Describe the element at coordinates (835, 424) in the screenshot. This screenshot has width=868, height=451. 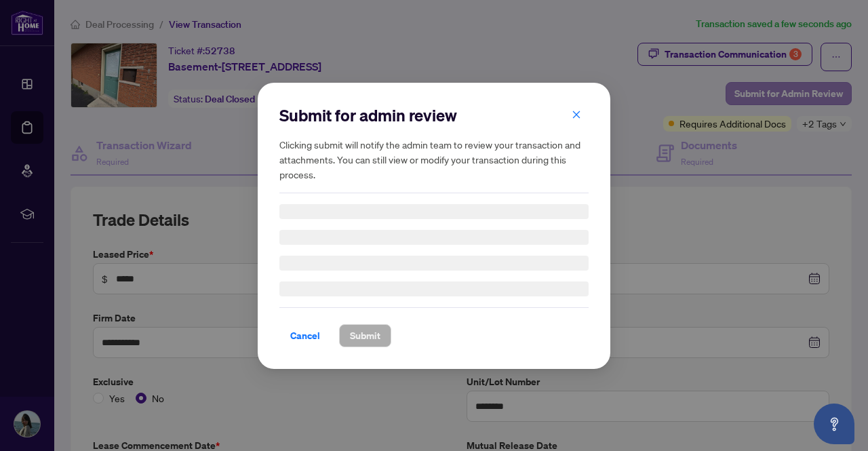
I see `button: Open asap` at that location.